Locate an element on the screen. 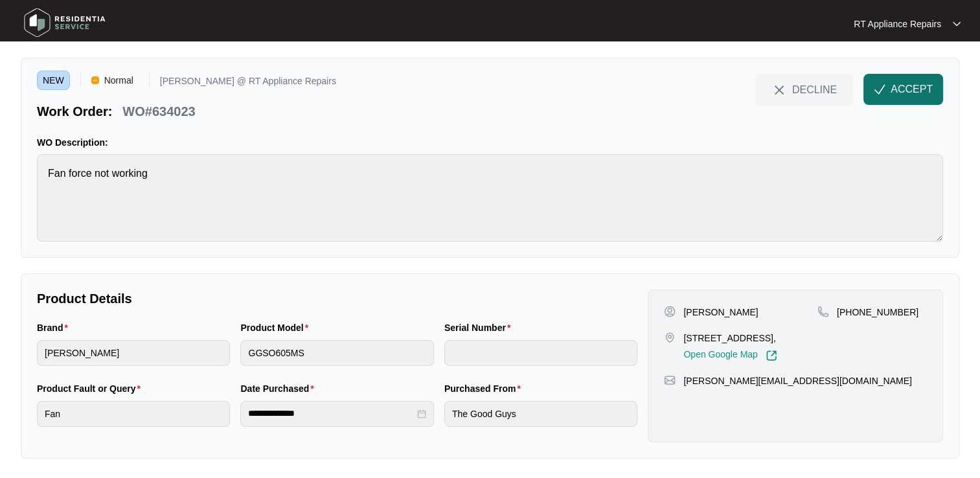  p: Product Details is located at coordinates (336, 299).